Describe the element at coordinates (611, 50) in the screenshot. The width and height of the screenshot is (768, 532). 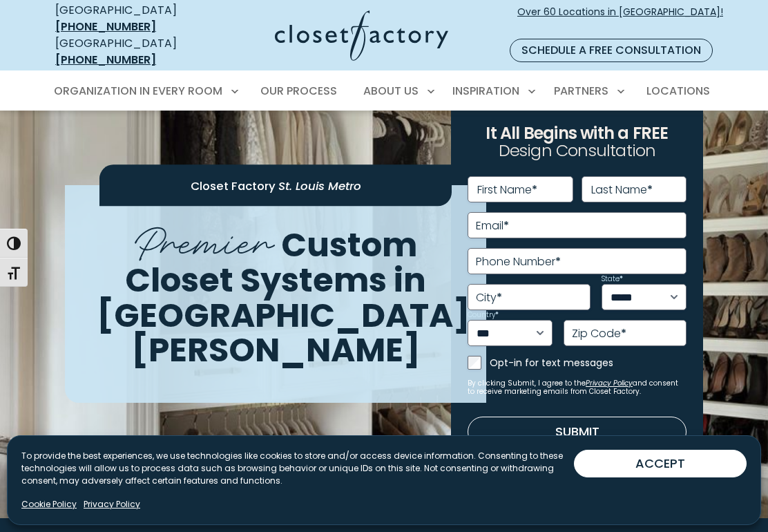
I see `a: Schedule a Free Consultation` at that location.